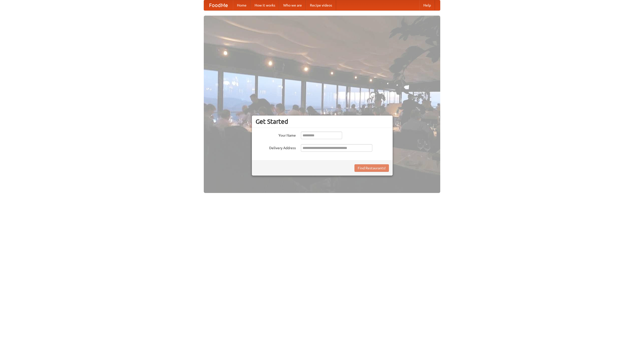 The width and height of the screenshot is (644, 356). What do you see at coordinates (218, 5) in the screenshot?
I see `a: FoodMe` at bounding box center [218, 5].